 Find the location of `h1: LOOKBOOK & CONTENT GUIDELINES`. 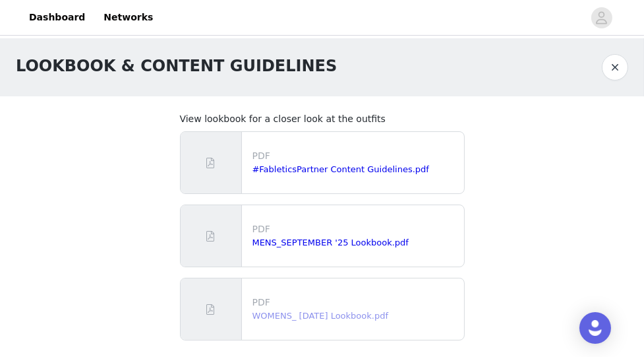

h1: LOOKBOOK & CONTENT GUIDELINES is located at coordinates (176, 66).